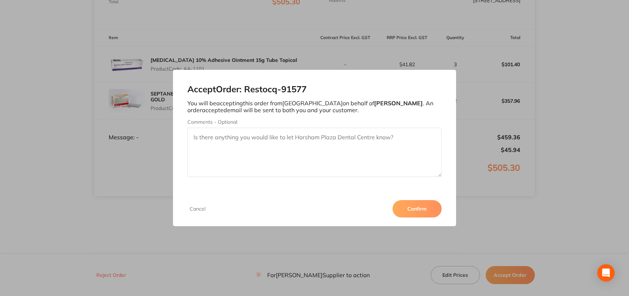 The width and height of the screenshot is (629, 296). Describe the element at coordinates (315, 122) in the screenshot. I see `label: Comments - Optional` at that location.